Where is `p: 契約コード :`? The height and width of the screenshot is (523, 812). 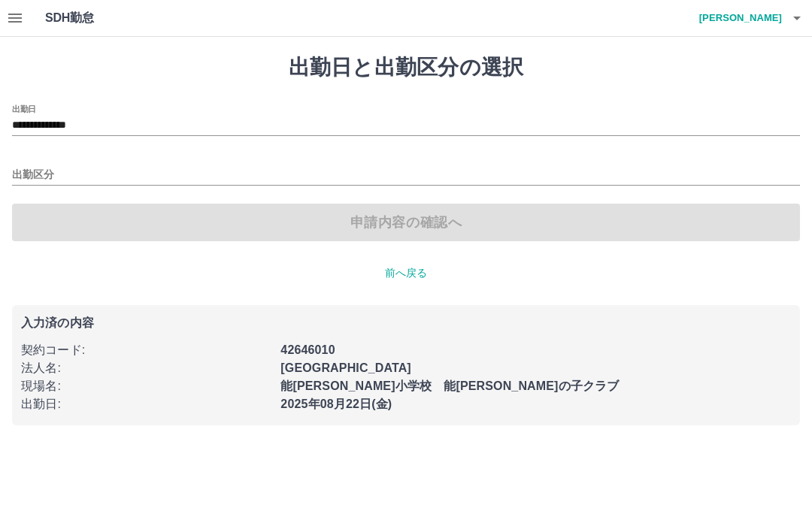
p: 契約コード : is located at coordinates (146, 350).